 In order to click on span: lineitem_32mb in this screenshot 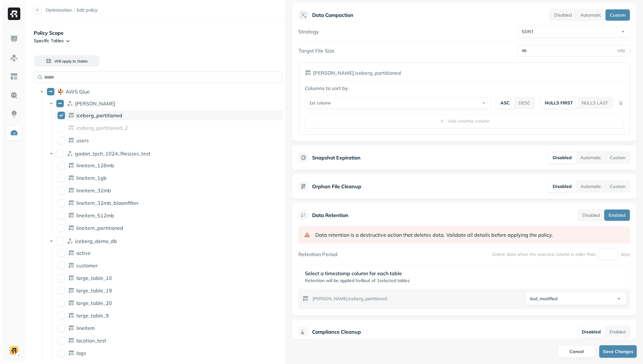, I will do `click(94, 190)`.